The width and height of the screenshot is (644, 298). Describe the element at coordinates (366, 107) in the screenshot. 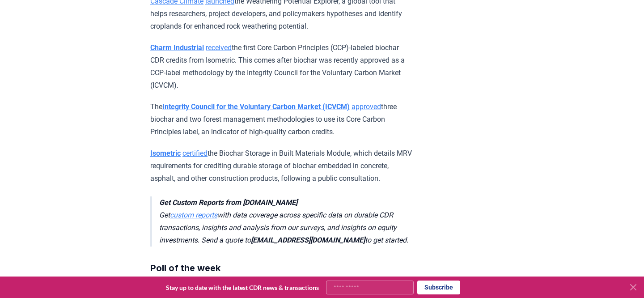

I see `a: approved` at that location.